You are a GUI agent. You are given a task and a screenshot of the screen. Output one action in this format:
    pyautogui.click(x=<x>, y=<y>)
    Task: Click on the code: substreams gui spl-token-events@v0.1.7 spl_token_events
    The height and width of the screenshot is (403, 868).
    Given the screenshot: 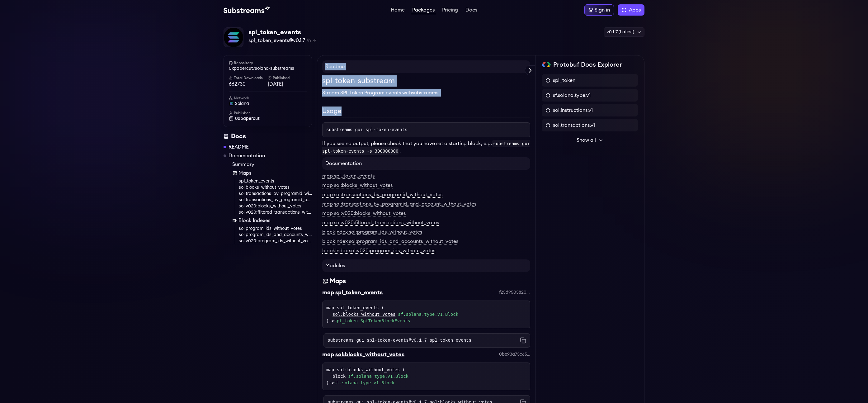 What is the action you would take?
    pyautogui.click(x=399, y=340)
    